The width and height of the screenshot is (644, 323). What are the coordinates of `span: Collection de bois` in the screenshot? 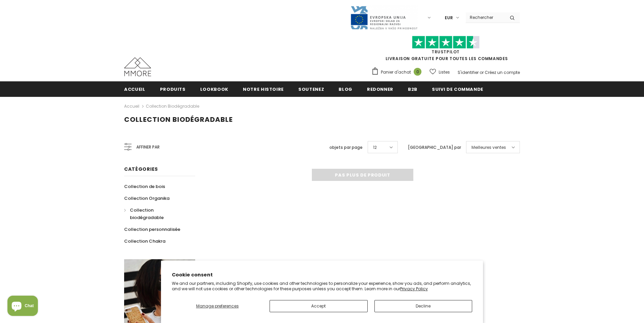 It's located at (144, 187).